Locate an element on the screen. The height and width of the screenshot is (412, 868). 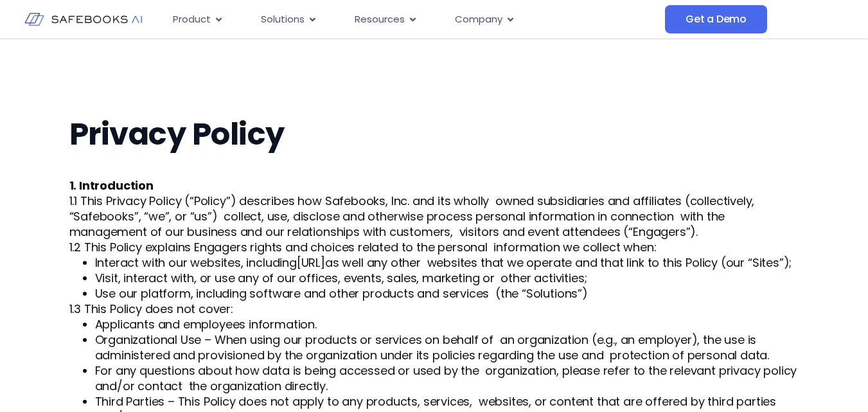
span: 1.2 This Policy explains Engagers rights and choices related to the personal information we colle... is located at coordinates (363, 247).